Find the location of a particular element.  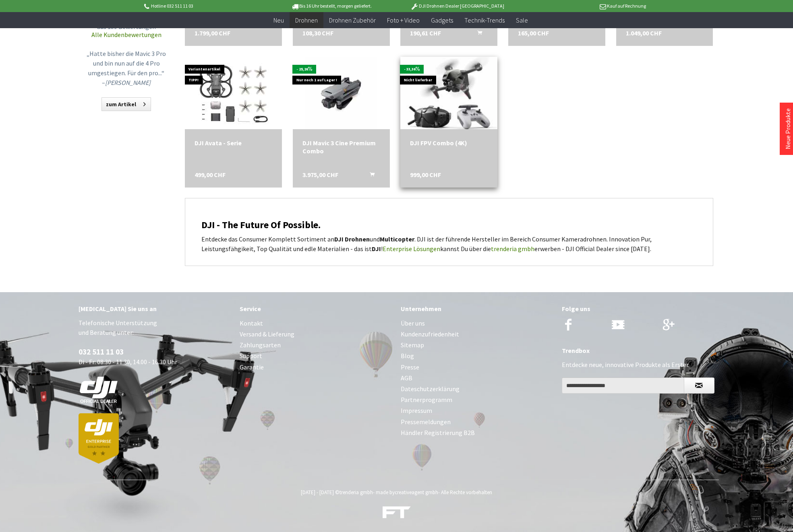

a: 032 511 11 03 is located at coordinates (101, 352).